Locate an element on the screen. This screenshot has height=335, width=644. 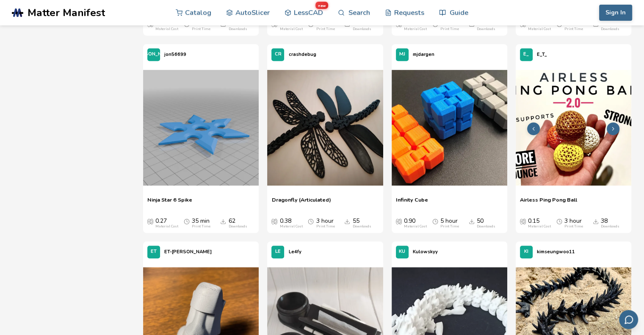
p: Le4fy is located at coordinates (295, 252).